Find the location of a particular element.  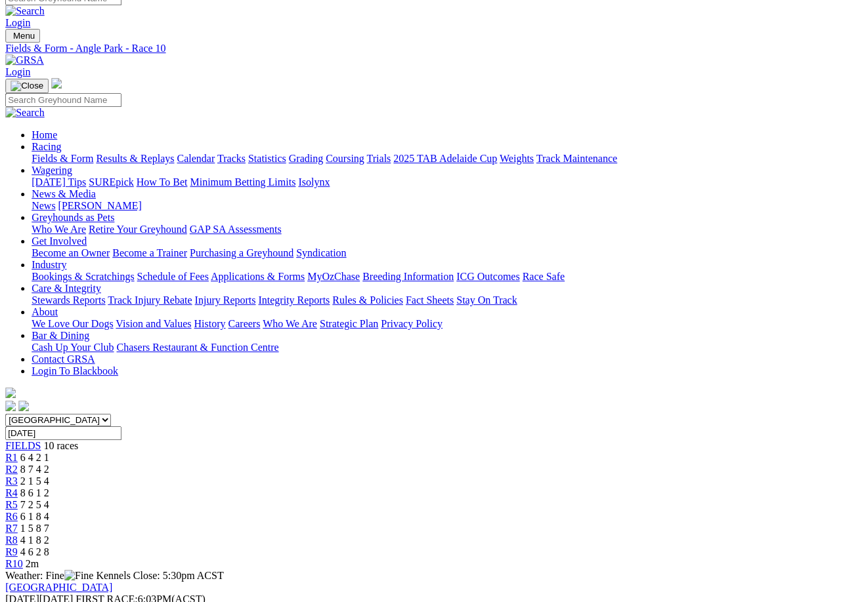

a: Cash Up Your Club is located at coordinates (72, 347).